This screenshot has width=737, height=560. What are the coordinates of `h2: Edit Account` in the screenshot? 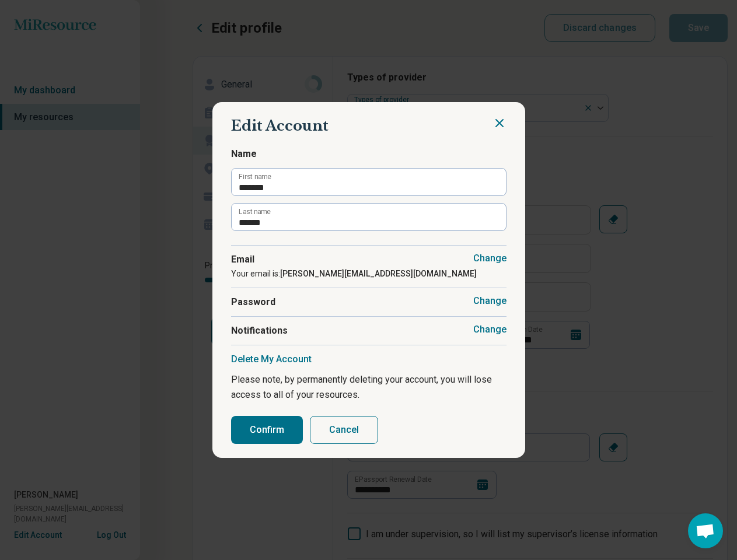 It's located at (369, 126).